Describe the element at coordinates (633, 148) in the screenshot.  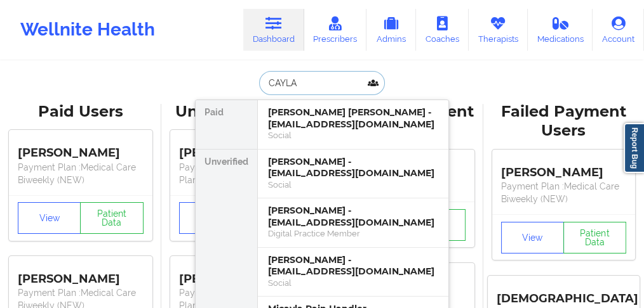
I see `a: Report Bug` at that location.